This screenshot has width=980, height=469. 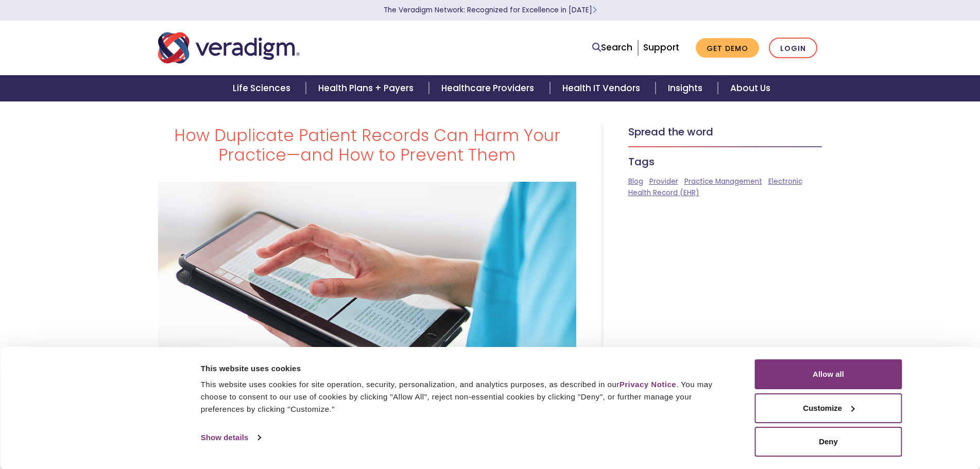 I want to click on a: Practice Management, so click(x=723, y=181).